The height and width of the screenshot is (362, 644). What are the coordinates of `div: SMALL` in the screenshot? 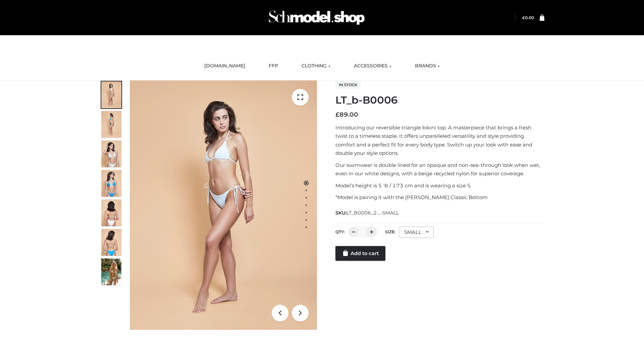 It's located at (416, 232).